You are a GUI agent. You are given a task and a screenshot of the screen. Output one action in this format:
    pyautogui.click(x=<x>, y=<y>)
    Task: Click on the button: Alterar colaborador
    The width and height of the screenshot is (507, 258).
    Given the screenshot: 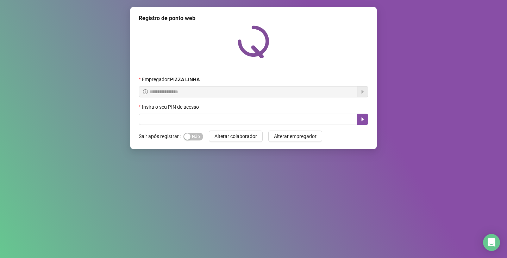 What is the action you would take?
    pyautogui.click(x=236, y=136)
    